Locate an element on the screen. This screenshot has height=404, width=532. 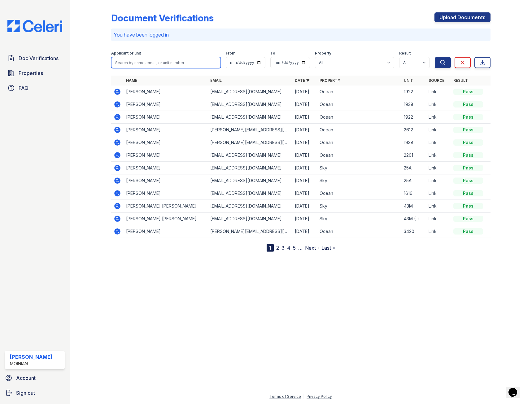
td: 43M (I think they gave me the wrong one; I’m applying for the studio in the corner) is located at coordinates (413, 219).